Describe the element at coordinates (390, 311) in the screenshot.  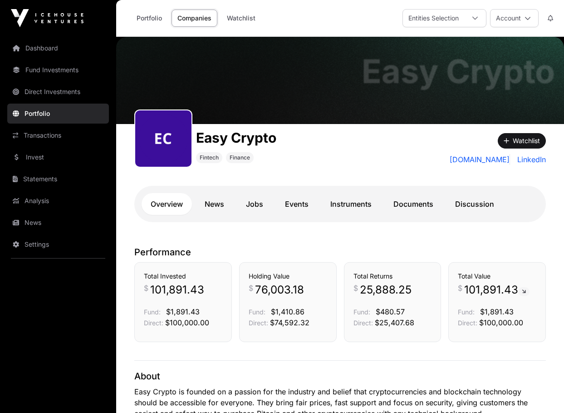
I see `span: $480.57` at that location.